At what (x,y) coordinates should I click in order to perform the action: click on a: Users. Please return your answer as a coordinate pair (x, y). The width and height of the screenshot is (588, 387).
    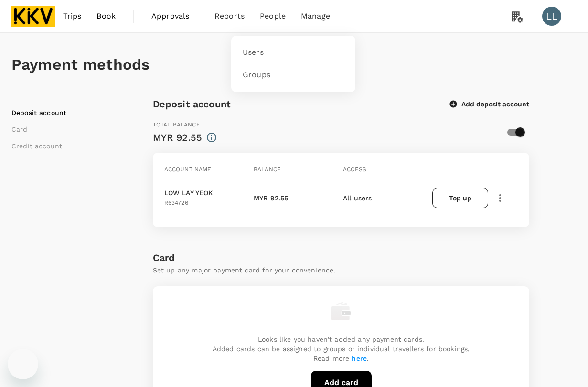
    Looking at the image, I should click on (293, 53).